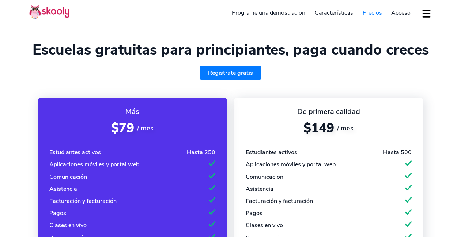  What do you see at coordinates (372, 13) in the screenshot?
I see `a: Precios` at bounding box center [372, 13].